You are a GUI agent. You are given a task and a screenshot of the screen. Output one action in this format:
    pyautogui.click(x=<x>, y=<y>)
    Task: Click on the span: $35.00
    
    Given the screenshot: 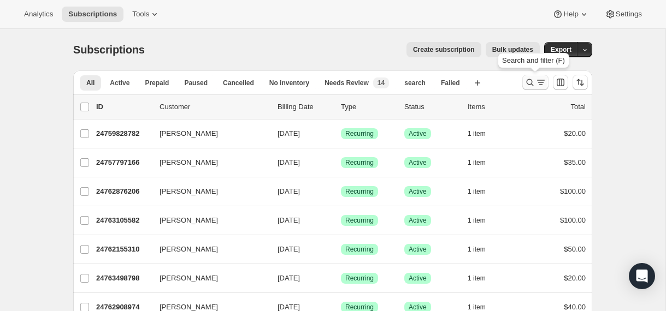 What is the action you would take?
    pyautogui.click(x=575, y=162)
    